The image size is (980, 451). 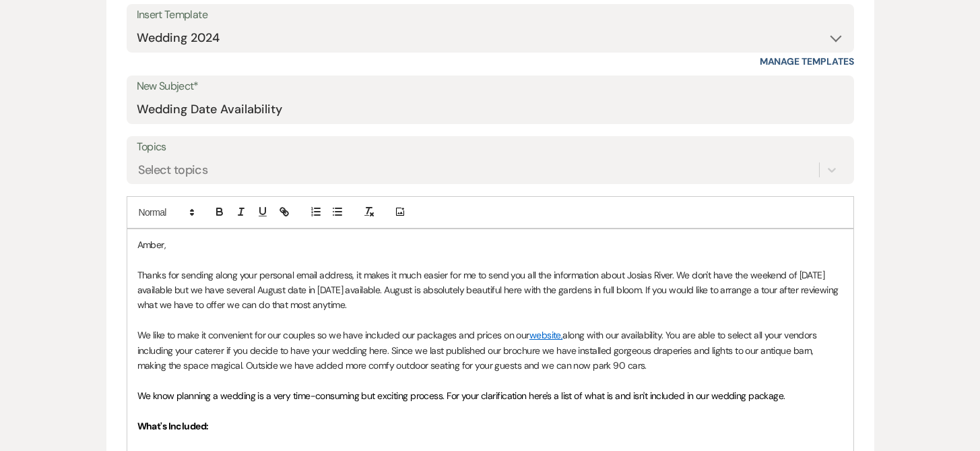 I want to click on a: website,, so click(x=546, y=335).